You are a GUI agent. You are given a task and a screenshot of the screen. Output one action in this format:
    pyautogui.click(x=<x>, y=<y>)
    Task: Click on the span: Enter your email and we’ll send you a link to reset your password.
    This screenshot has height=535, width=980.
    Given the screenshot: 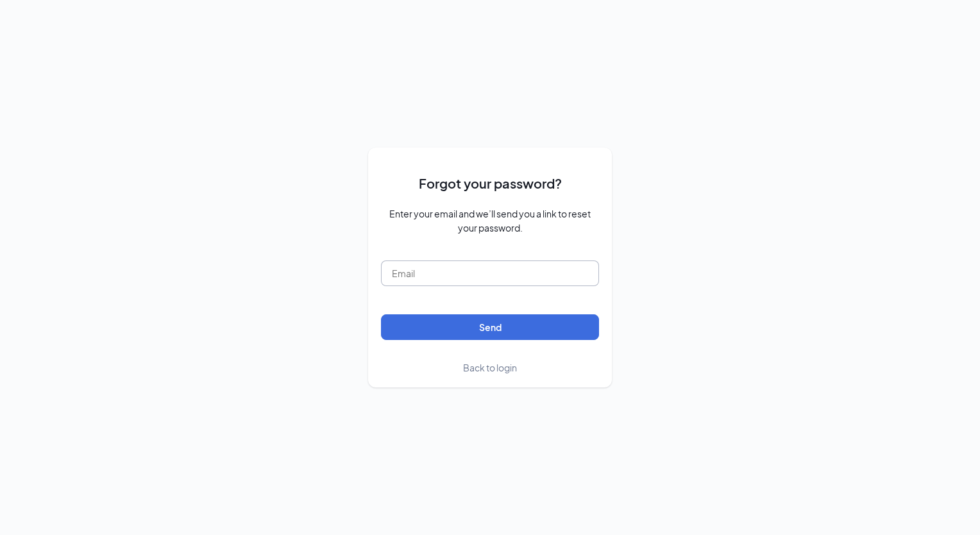 What is the action you would take?
    pyautogui.click(x=490, y=221)
    